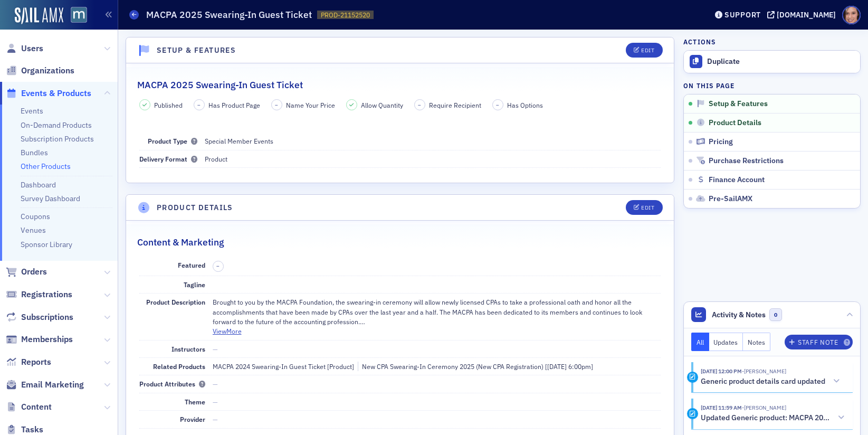 The width and height of the screenshot is (868, 435). Describe the element at coordinates (48, 71) in the screenshot. I see `span: Organizations` at that location.